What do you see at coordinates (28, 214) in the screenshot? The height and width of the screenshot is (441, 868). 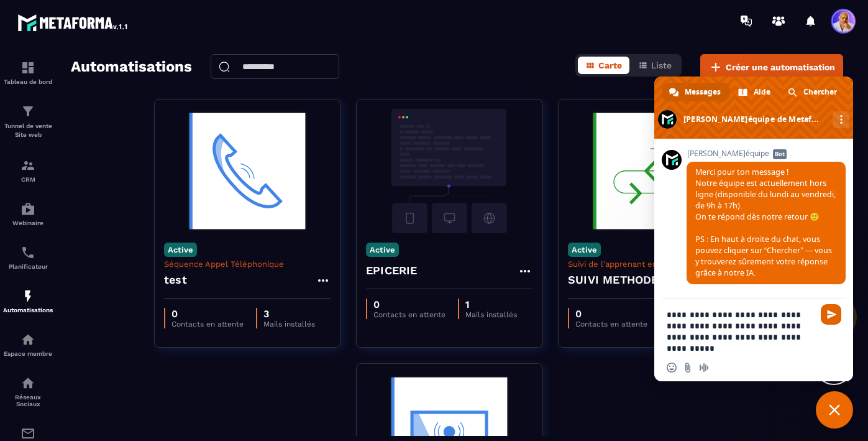 I see `a: automationsautomationsWebinaire` at bounding box center [28, 214].